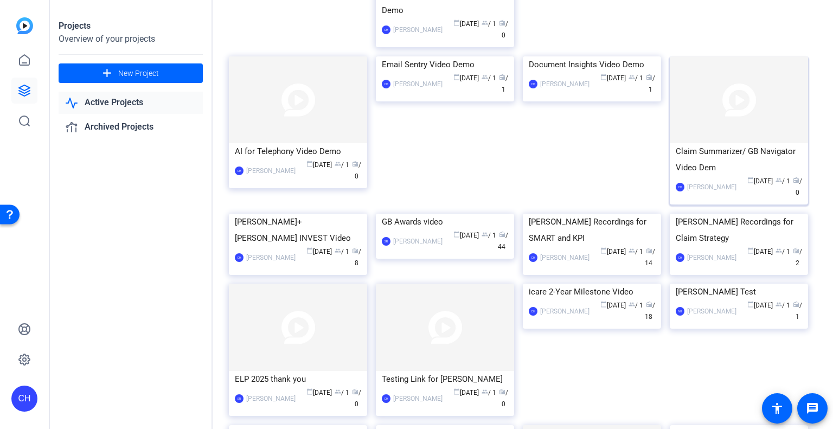  I want to click on div: Claim Summarizer/ GB Navigator Video Dem, so click(739, 159).